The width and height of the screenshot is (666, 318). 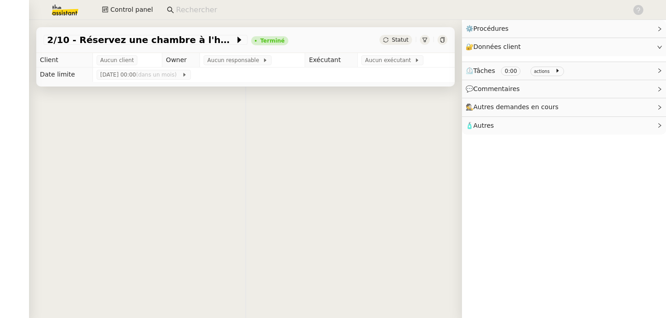 What do you see at coordinates (272, 41) in the screenshot?
I see `div: Terminé` at bounding box center [272, 41].